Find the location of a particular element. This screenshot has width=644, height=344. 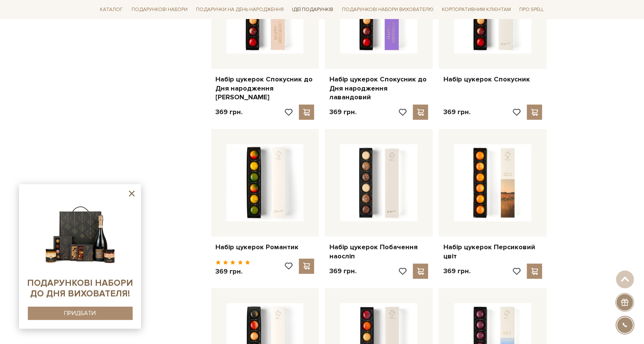

a: Набір цукерок Спокусник до Дня народження лавандовий is located at coordinates (378, 88).